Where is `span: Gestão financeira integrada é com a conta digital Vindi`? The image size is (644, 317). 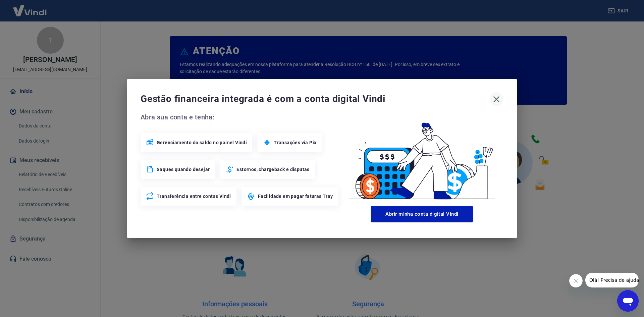
span: Gestão financeira integrada é com a conta digital Vindi is located at coordinates (315, 99).